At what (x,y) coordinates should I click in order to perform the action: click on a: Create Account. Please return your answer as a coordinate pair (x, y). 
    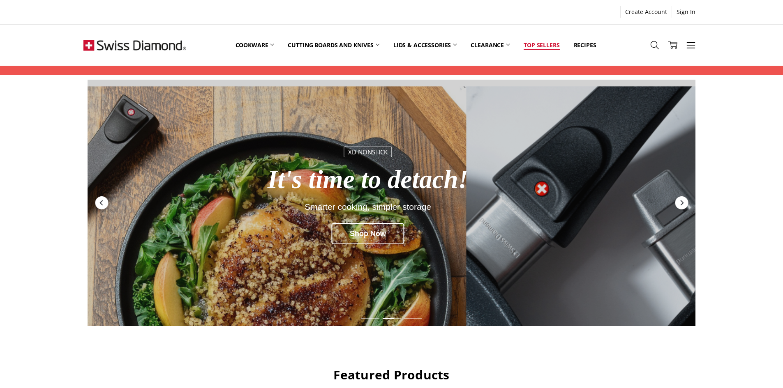
    Looking at the image, I should click on (646, 12).